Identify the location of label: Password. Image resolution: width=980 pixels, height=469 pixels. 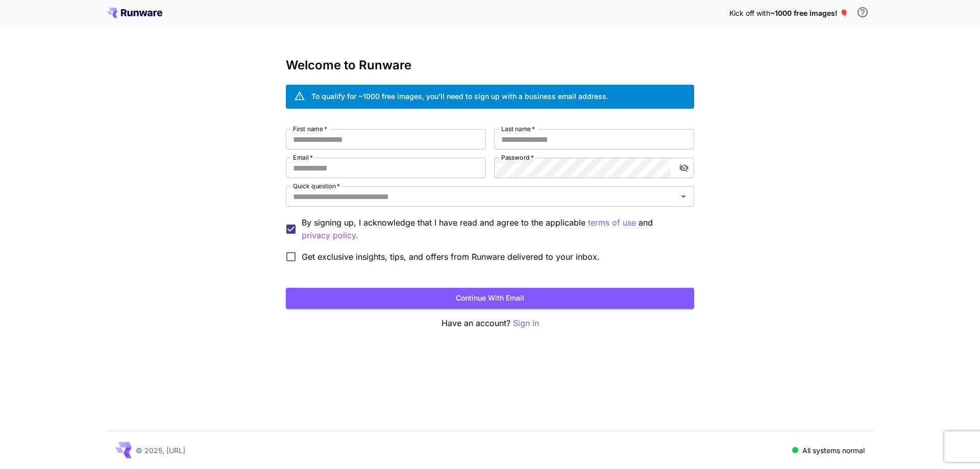
(517, 157).